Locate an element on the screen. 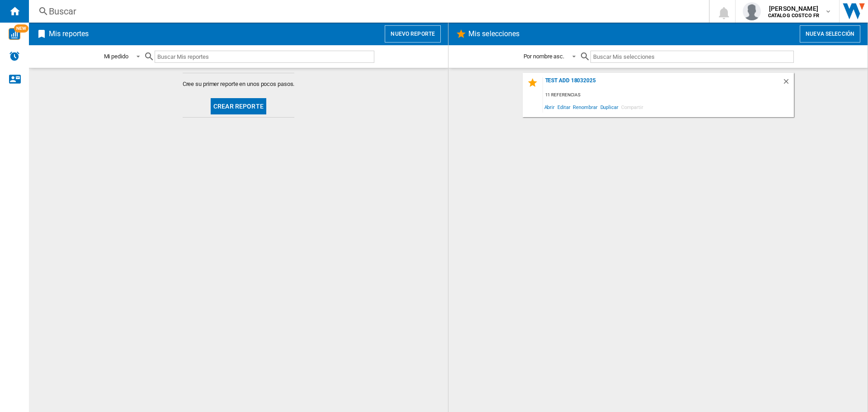  span: Cree su primer reporte en unos pocos pasos. is located at coordinates (239, 84).